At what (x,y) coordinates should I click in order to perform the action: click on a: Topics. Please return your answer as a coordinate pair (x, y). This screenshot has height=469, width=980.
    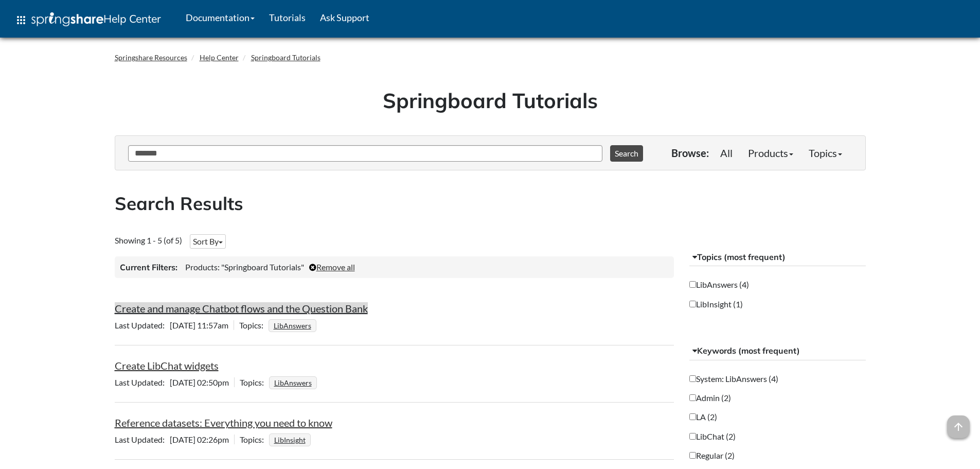
    Looking at the image, I should click on (826, 152).